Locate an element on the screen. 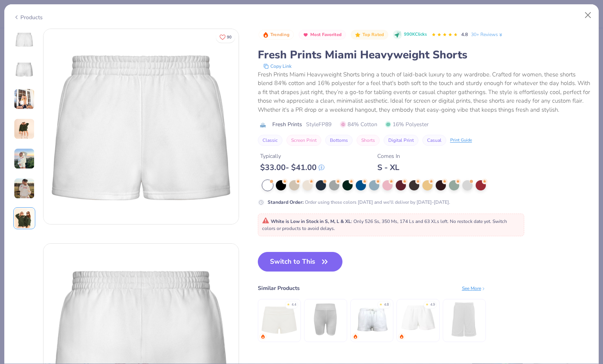 The image size is (603, 364). img: Top Rated sort is located at coordinates (358, 35).